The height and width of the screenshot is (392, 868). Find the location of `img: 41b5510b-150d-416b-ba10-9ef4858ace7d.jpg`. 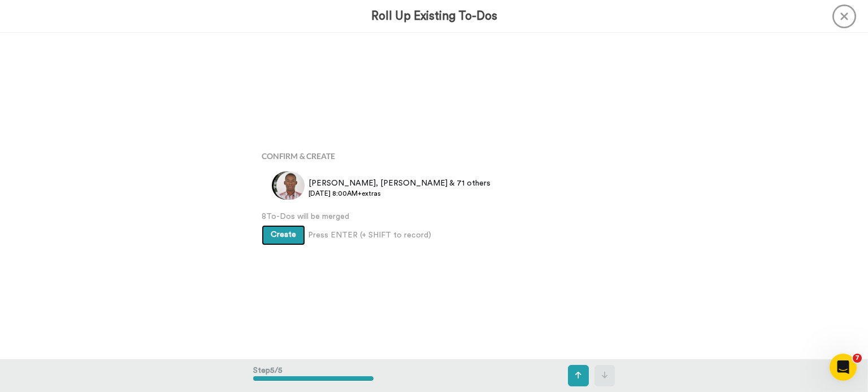

img: 41b5510b-150d-416b-ba10-9ef4858ace7d.jpg is located at coordinates (286, 186).